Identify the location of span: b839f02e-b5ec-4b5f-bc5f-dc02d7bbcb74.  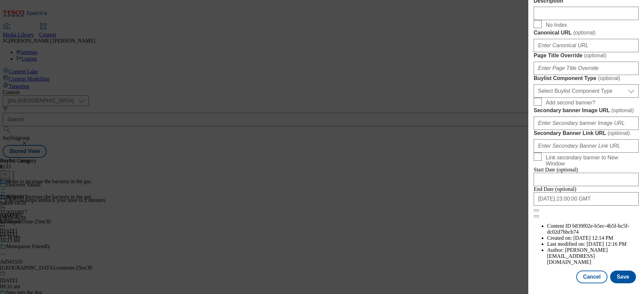
(588, 229).